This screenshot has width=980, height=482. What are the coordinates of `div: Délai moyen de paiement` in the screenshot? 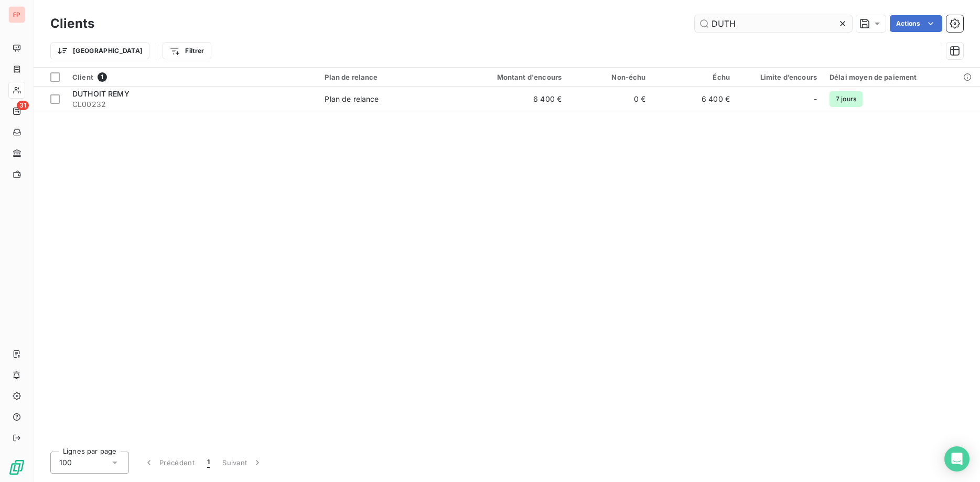 It's located at (901, 77).